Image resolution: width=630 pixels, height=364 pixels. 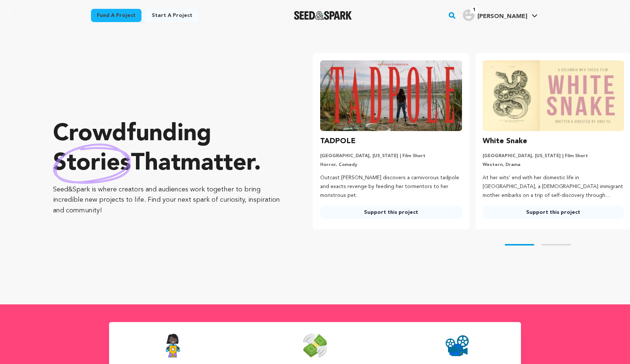 I want to click on div: Stephen F.'s Profile, so click(x=495, y=15).